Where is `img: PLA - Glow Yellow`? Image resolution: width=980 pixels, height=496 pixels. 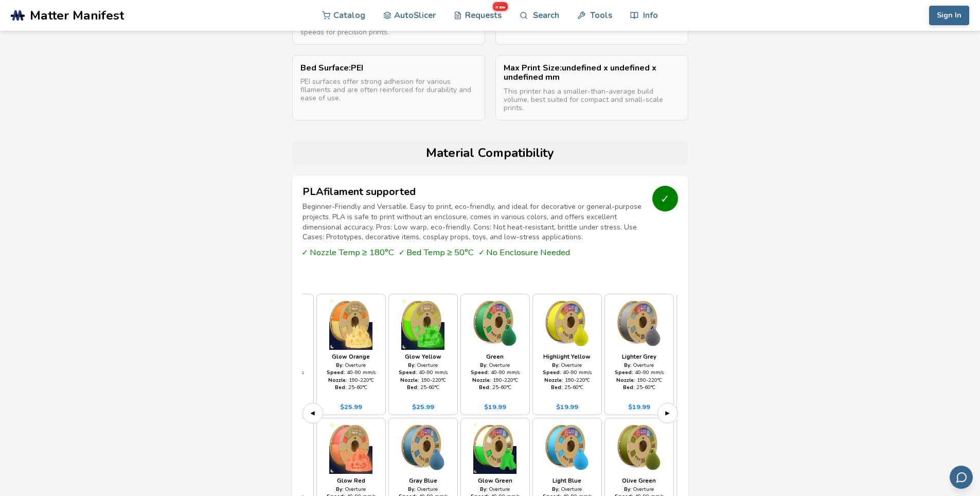 img: PLA - Glow Yellow is located at coordinates (423, 324).